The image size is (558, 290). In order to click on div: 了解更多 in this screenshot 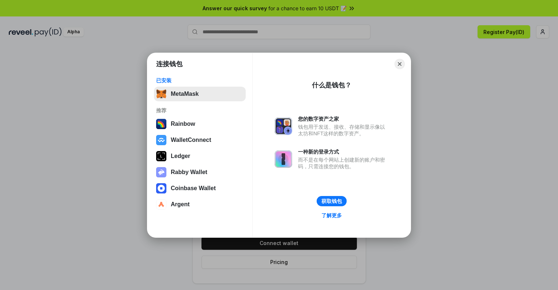, I will do `click(332, 215)`.